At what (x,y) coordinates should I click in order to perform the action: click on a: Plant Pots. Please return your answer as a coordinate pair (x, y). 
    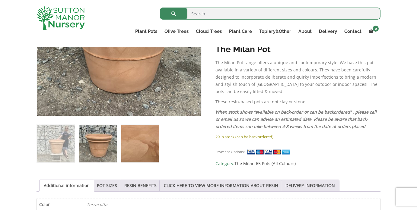
    Looking at the image, I should click on (146, 31).